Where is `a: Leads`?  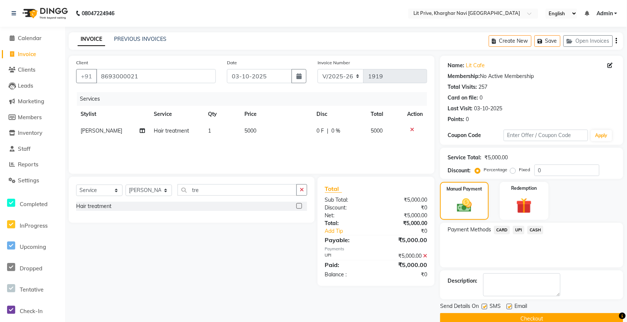 a: Leads is located at coordinates (32, 86).